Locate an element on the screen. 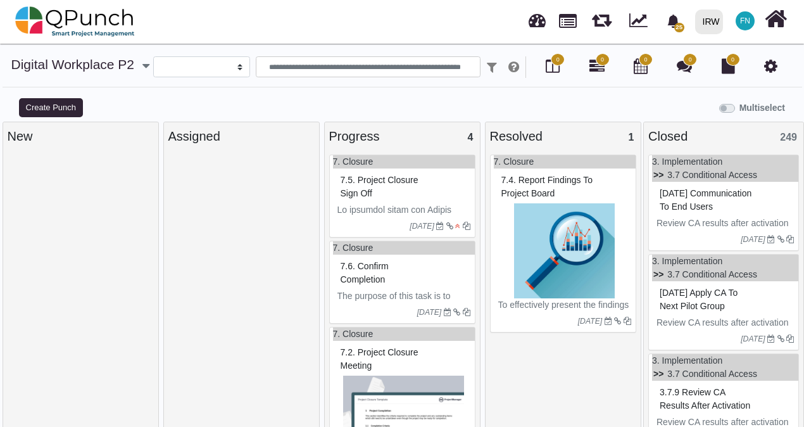 Image resolution: width=804 pixels, height=427 pixels. a: FN is located at coordinates (745, 21).